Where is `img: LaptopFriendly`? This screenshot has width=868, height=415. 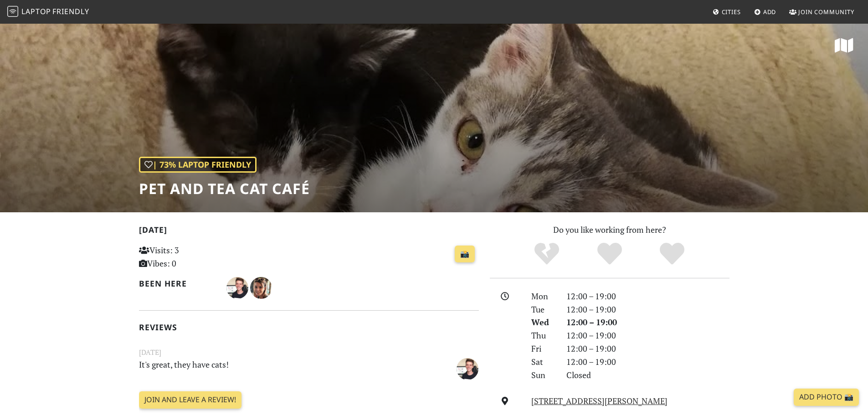 img: LaptopFriendly is located at coordinates (13, 11).